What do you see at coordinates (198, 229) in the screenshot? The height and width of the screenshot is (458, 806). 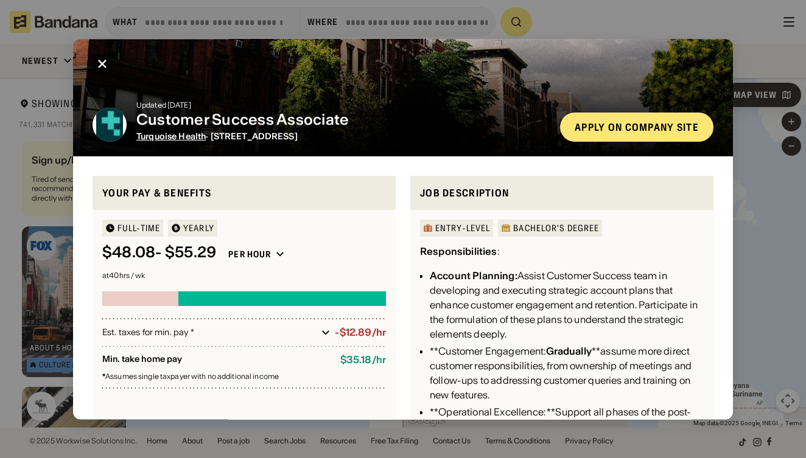 I see `div: YEARLY` at bounding box center [198, 229].